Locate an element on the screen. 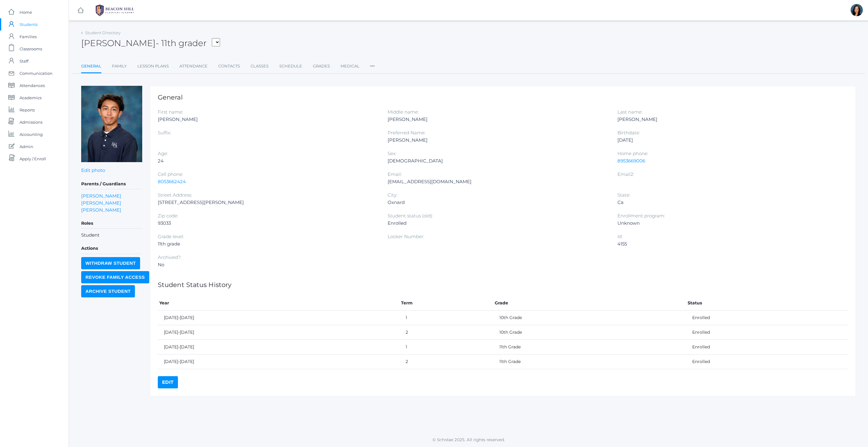  label: Student status (old): is located at coordinates (410, 216).